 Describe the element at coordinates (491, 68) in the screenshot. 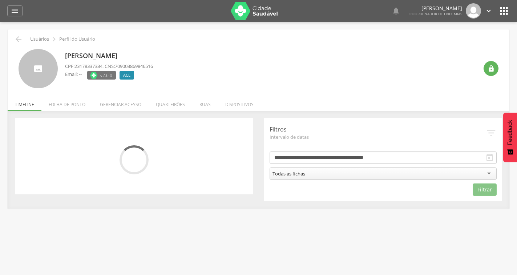

I see `div: Resetar senha` at that location.